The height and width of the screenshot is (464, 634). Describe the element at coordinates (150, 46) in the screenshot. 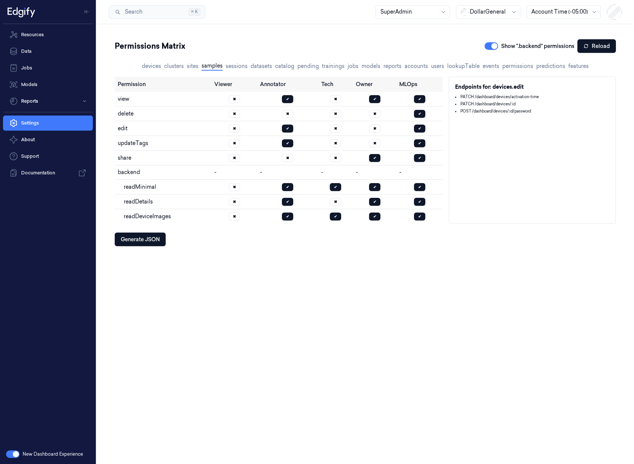

I see `h2: Permissions Matrix` at that location.